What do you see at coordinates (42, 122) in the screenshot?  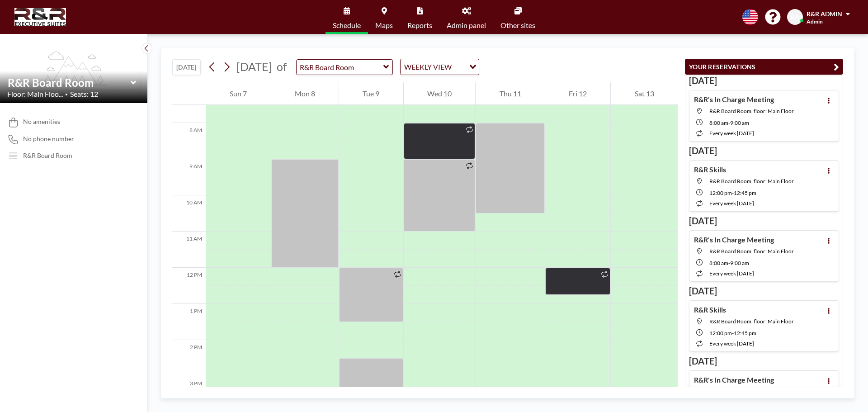 I see `span: No amenities` at bounding box center [42, 122].